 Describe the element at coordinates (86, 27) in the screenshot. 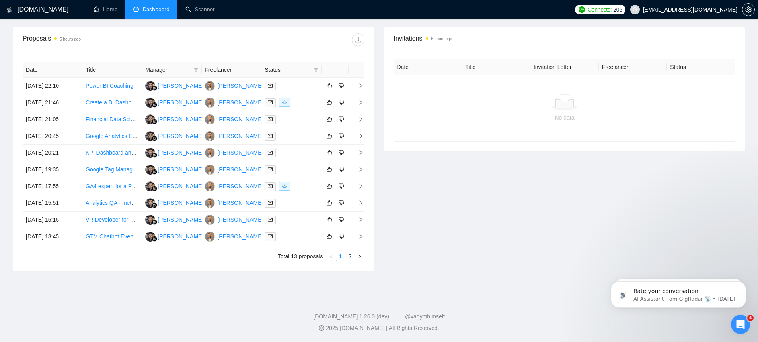

I see `p: Rate your conversation` at that location.